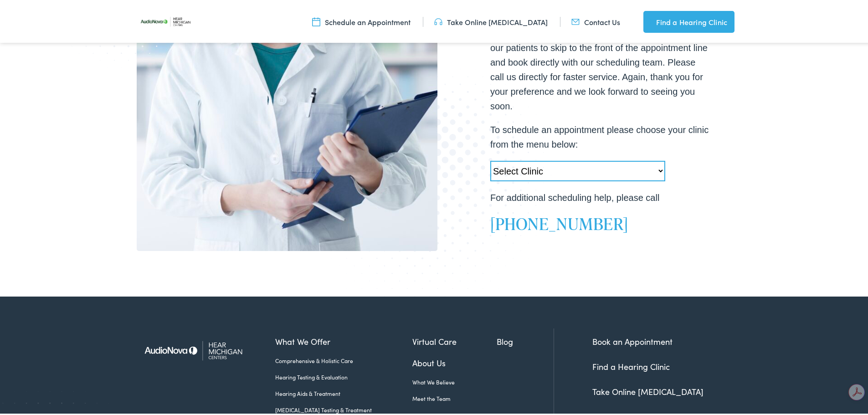 Image resolution: width=868 pixels, height=415 pixels. I want to click on img: Bottom portion of a graphic image with a halftone pattern, adding to the site's aesthetic appeal., so click(438, 190).